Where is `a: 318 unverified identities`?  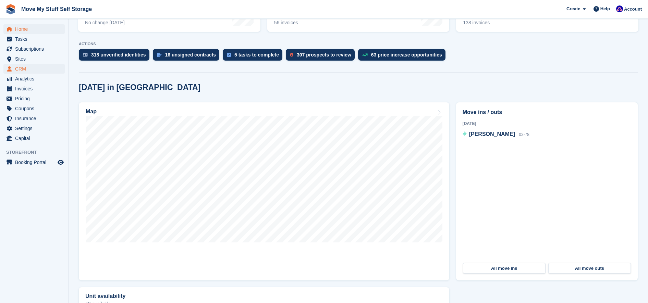
a: 318 unverified identities is located at coordinates (116, 57).